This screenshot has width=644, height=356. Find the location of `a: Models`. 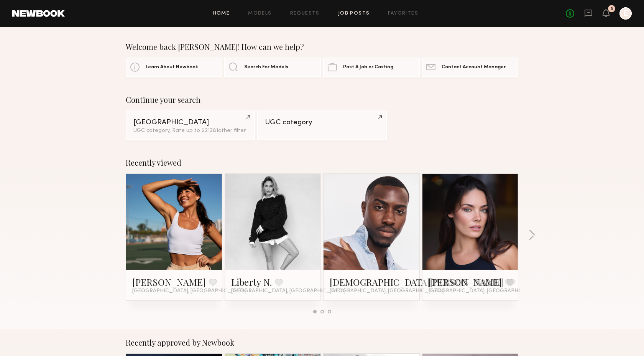

a: Models is located at coordinates (260, 14).